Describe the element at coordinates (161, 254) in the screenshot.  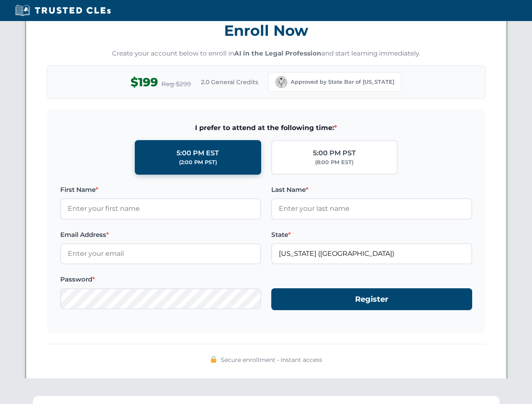
I see `input: Enter your email` at that location.